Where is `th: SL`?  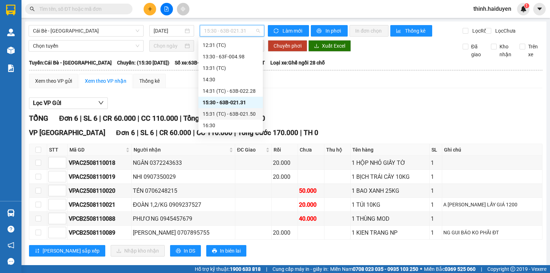 th: SL is located at coordinates (436, 150).